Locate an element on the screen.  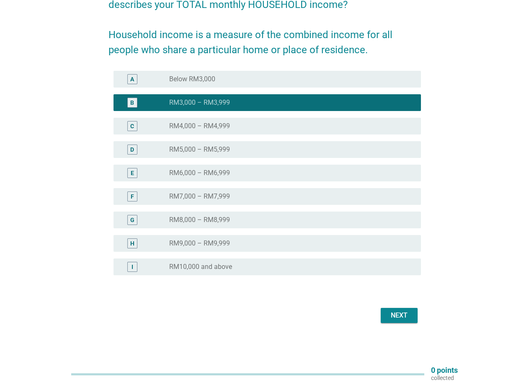
div: G is located at coordinates (132, 220).